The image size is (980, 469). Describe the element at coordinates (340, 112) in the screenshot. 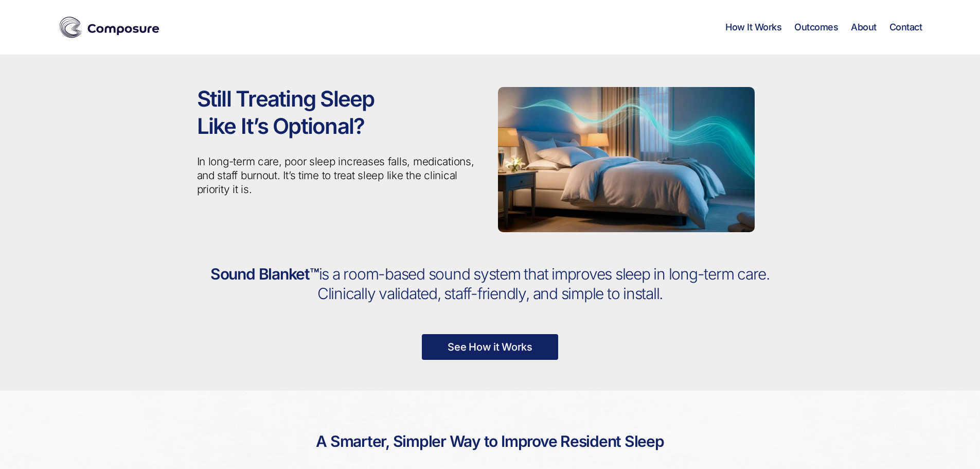

I see `h1: Still Treating Sleep Like It’s Optional?` at that location.